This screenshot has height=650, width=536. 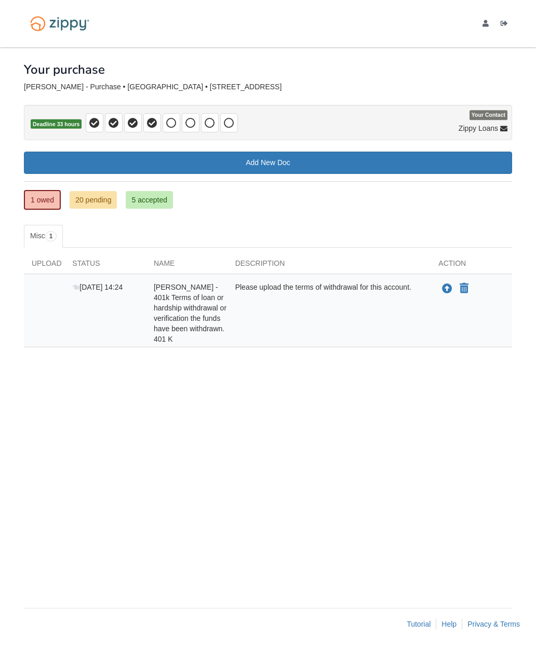 I want to click on span: Deadline 33 hours, so click(x=56, y=124).